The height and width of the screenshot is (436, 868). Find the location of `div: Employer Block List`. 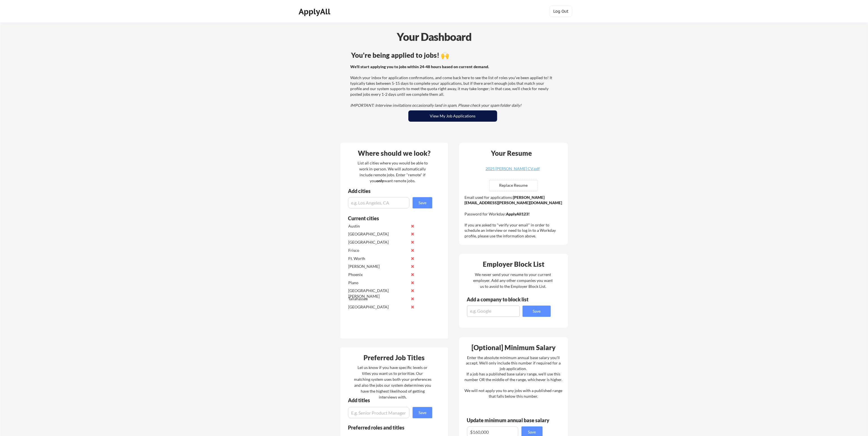

div: Employer Block List is located at coordinates (514, 264).